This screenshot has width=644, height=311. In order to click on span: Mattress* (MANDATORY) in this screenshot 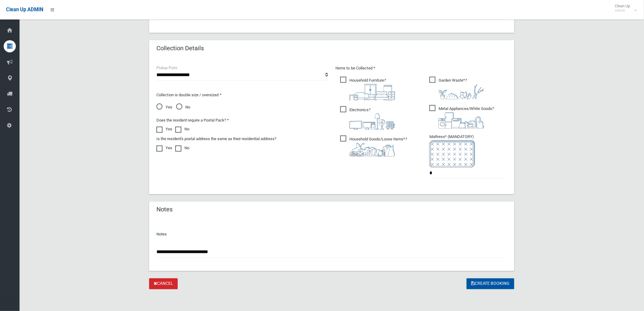, I will do `click(469, 151)`.